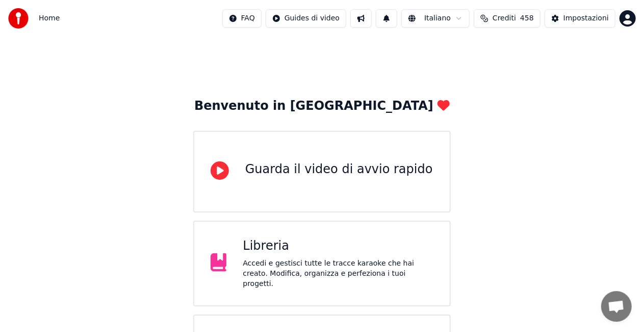  Describe the element at coordinates (617, 307) in the screenshot. I see `div: Aprire la chat` at that location.